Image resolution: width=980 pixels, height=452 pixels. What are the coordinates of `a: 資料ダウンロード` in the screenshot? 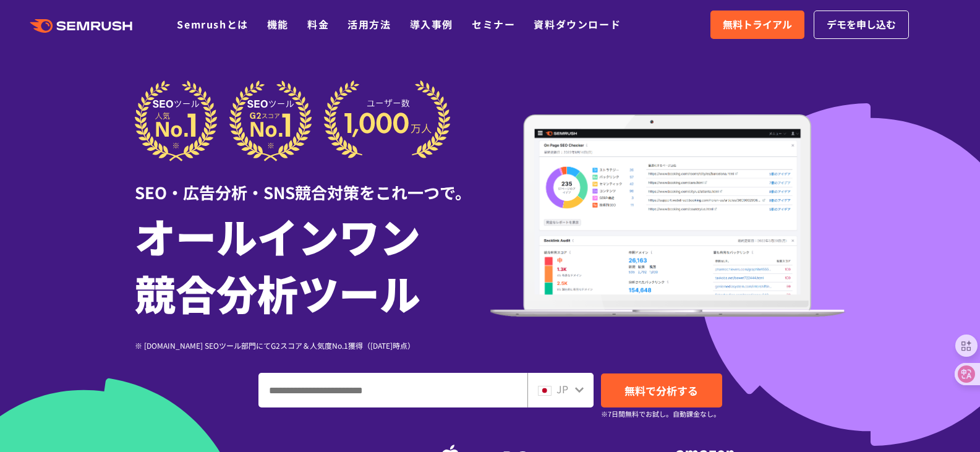 It's located at (577, 24).